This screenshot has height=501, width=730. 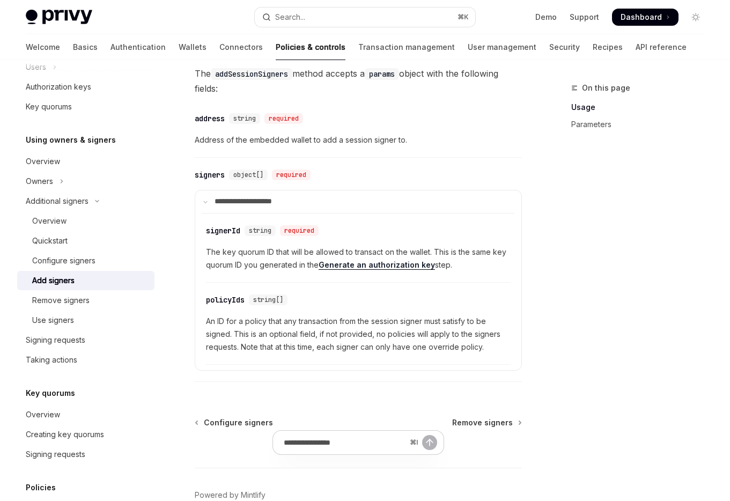 What do you see at coordinates (482, 423) in the screenshot?
I see `span: Remove signers` at bounding box center [482, 423].